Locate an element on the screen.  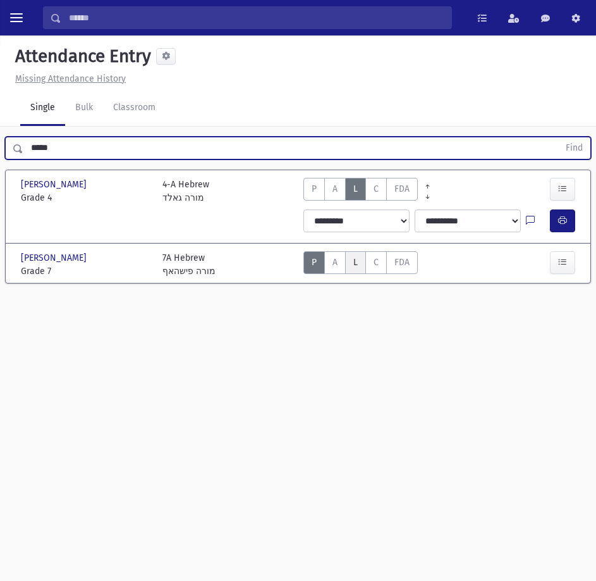
span: Grade 4 is located at coordinates (85, 197).